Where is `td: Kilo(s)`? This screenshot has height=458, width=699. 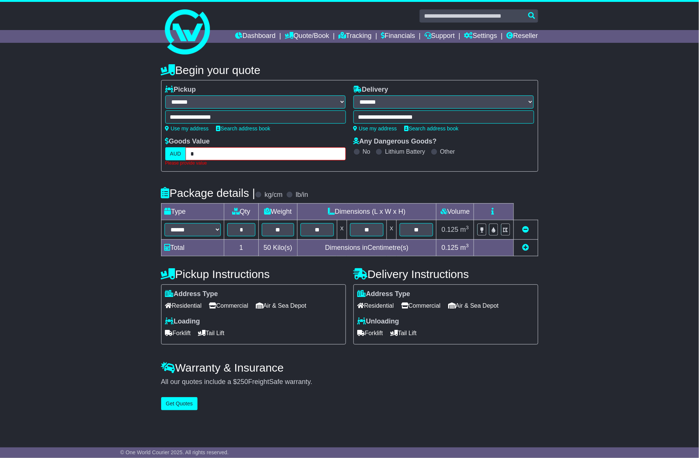
td: Kilo(s) is located at coordinates (278, 247).